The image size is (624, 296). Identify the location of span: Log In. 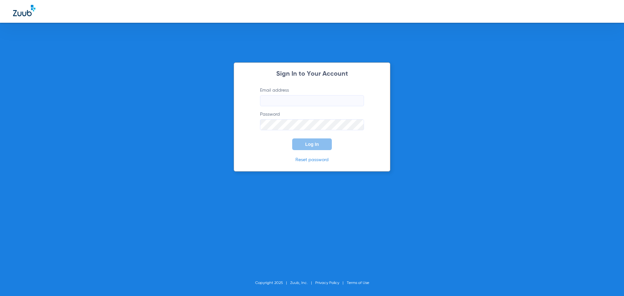
(312, 144).